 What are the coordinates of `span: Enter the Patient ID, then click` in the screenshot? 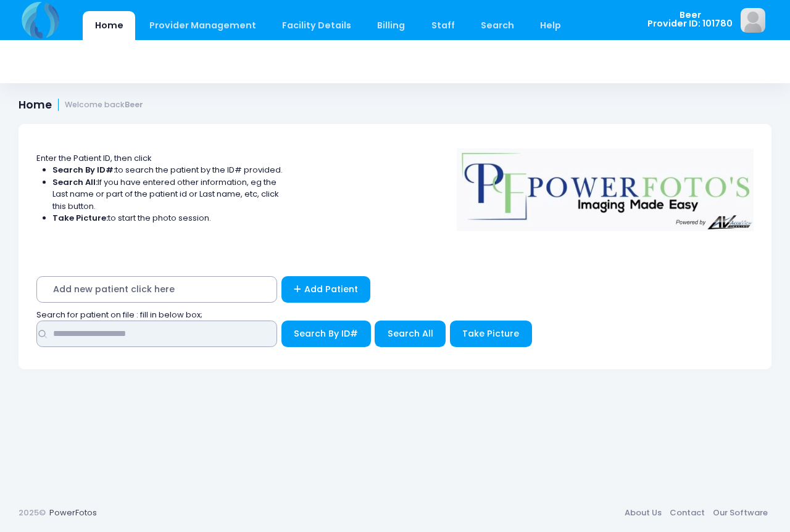 It's located at (94, 158).